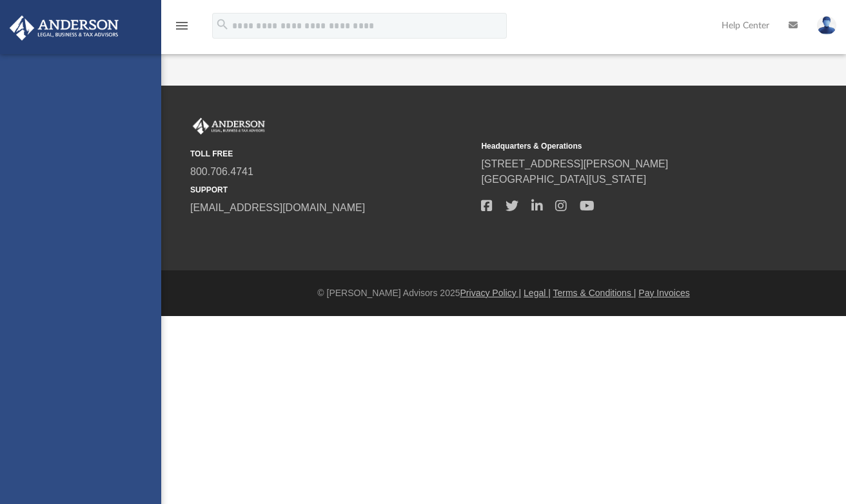 Image resolution: width=846 pixels, height=504 pixels. Describe the element at coordinates (594, 293) in the screenshot. I see `a: Terms & Conditions |` at that location.